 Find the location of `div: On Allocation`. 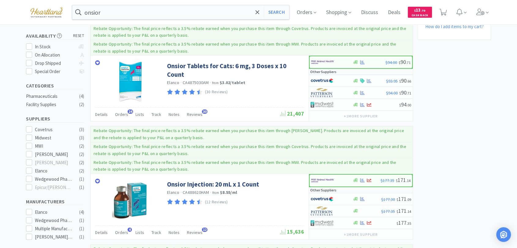

div: On Allocation is located at coordinates (55, 55).